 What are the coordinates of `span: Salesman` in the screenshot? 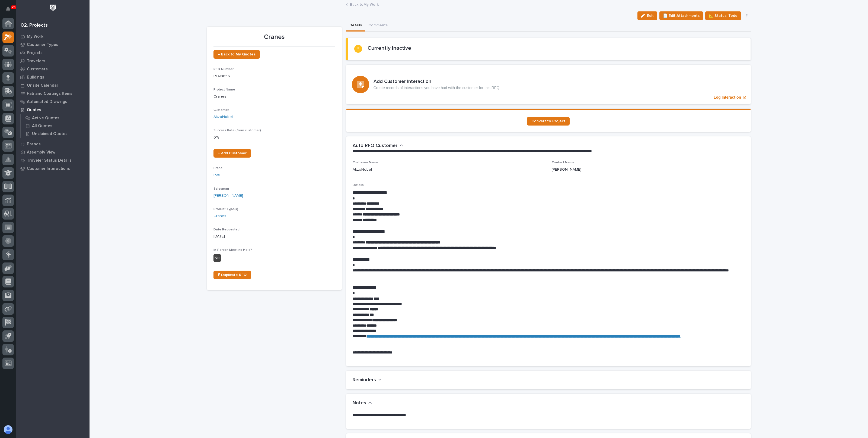 It's located at (221, 189).